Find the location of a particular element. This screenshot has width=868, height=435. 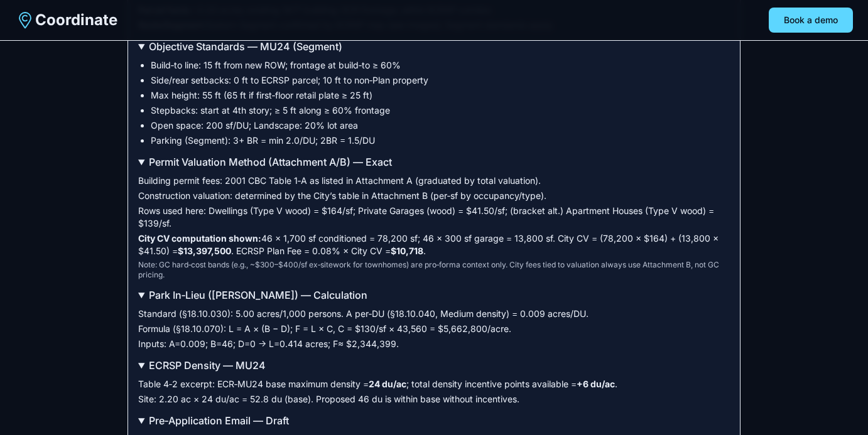

strong: 24 du/ac is located at coordinates (388, 384).